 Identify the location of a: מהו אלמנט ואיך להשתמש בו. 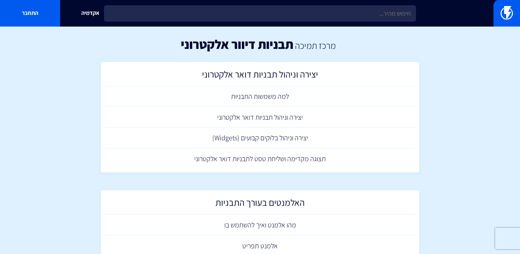
(260, 225).